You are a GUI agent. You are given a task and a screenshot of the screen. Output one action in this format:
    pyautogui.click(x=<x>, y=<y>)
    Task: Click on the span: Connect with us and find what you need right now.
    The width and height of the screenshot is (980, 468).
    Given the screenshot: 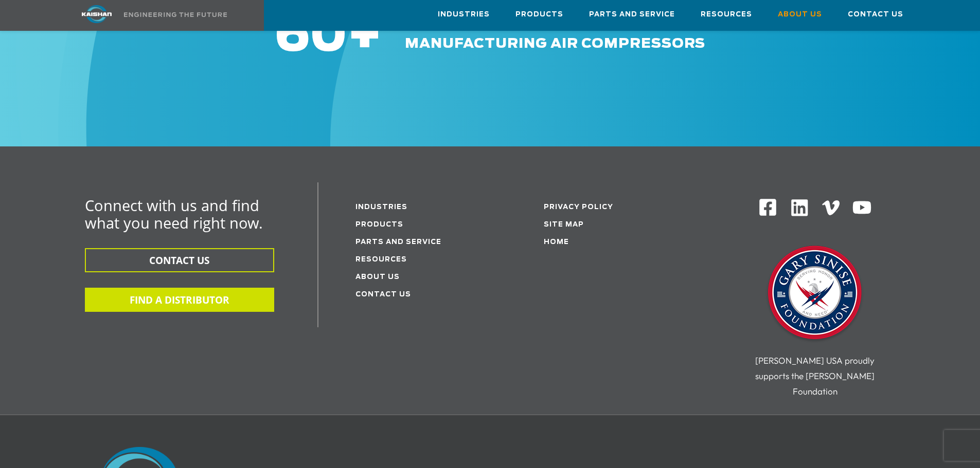 What is the action you would take?
    pyautogui.click(x=174, y=214)
    